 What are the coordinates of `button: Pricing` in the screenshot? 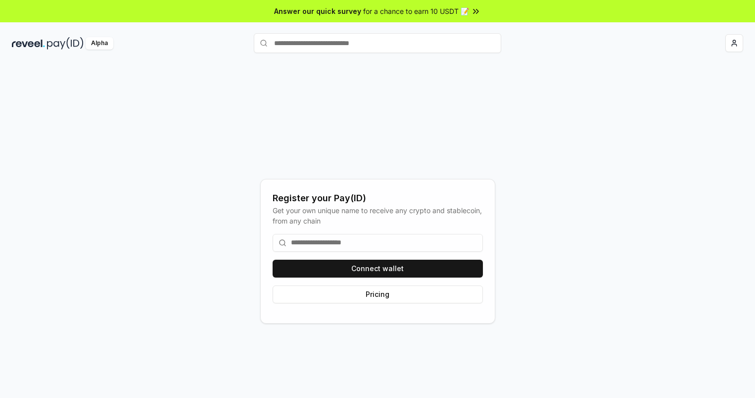 It's located at (378, 294).